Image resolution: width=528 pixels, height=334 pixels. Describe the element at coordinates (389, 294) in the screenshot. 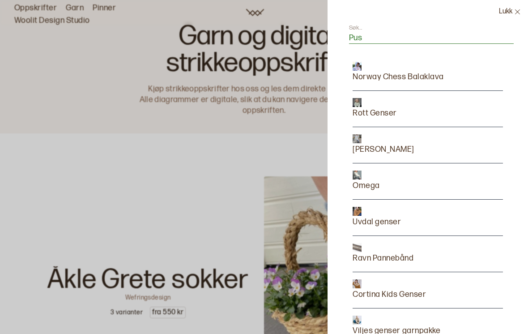

I see `p: Cortina Kids Genser` at that location.